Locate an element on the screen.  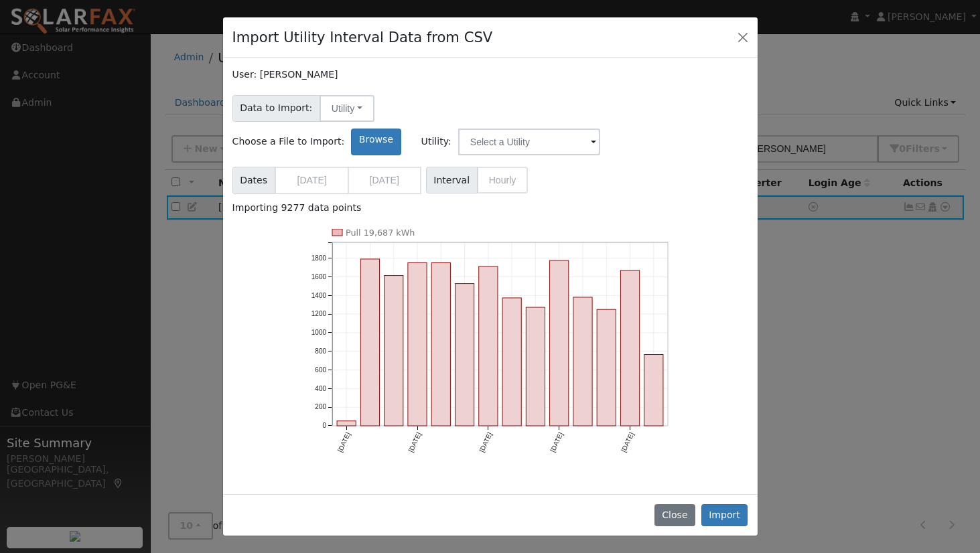
input: Select a Utility is located at coordinates (529, 141).